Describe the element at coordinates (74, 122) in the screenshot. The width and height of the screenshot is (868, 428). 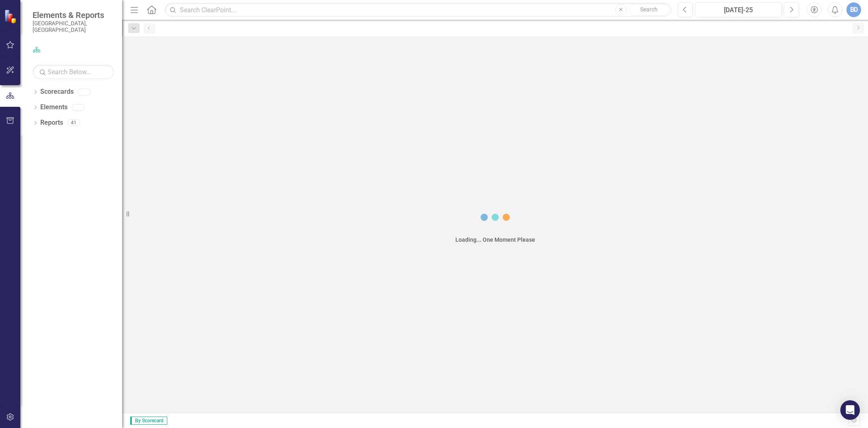
I see `div: 41` at that location.